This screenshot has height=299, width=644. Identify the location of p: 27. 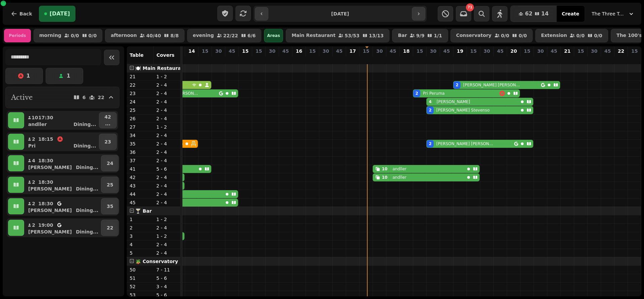
(140, 127).